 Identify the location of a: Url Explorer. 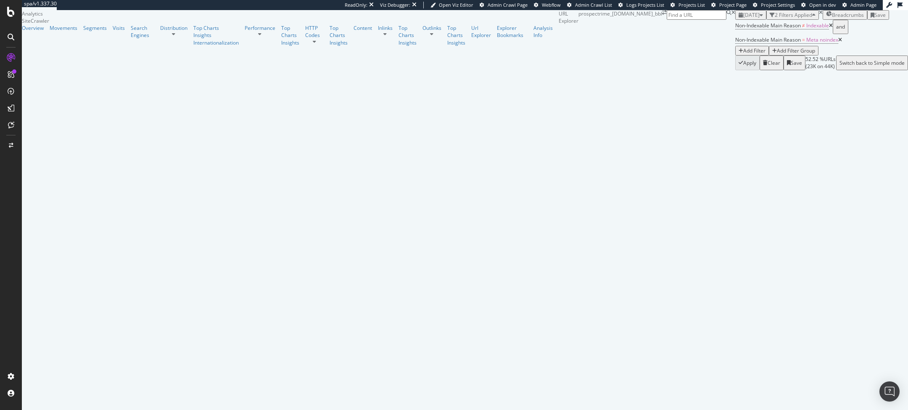
(481, 32).